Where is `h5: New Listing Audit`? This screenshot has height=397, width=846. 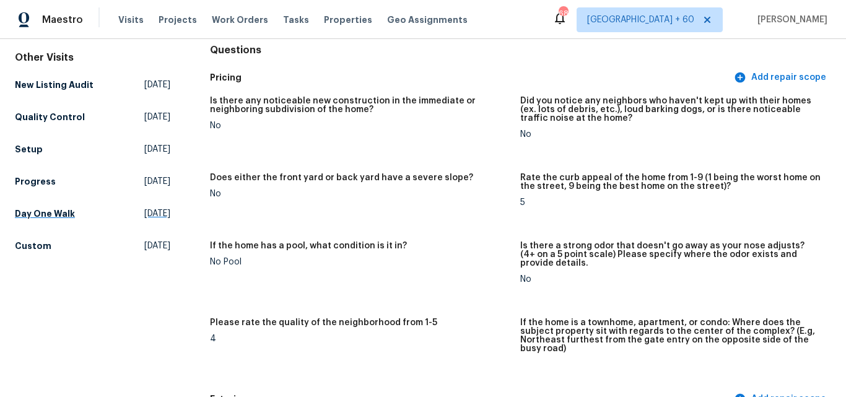 h5: New Listing Audit is located at coordinates (54, 85).